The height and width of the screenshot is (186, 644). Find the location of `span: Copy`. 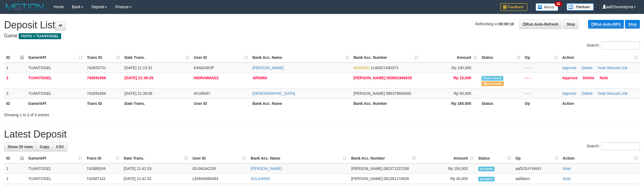

span: Copy is located at coordinates (44, 147).